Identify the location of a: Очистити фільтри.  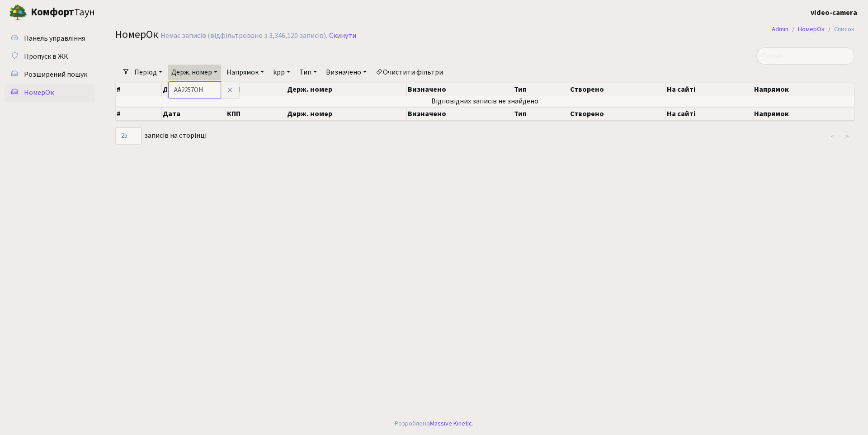
(409, 72).